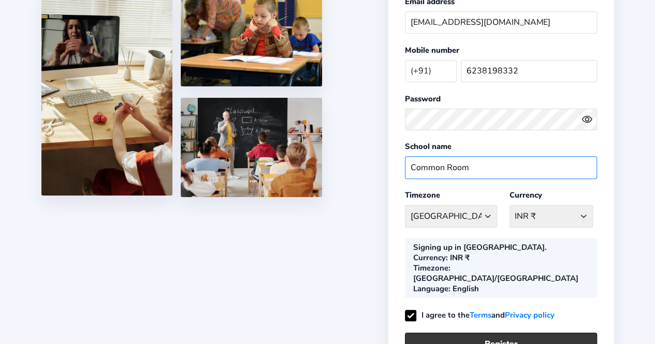 This screenshot has width=655, height=344. Describe the element at coordinates (252, 148) in the screenshot. I see `img: 5.png` at that location.